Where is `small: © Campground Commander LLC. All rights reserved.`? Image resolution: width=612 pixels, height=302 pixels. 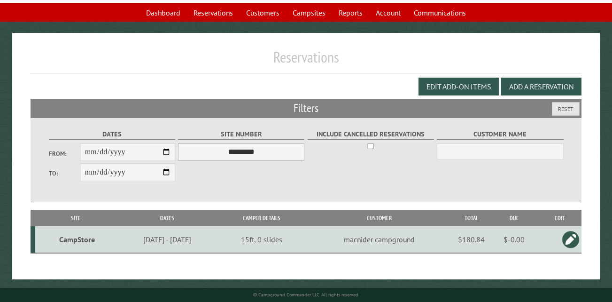 small: © Campground Commander LLC. All rights reserved. is located at coordinates (306, 294).